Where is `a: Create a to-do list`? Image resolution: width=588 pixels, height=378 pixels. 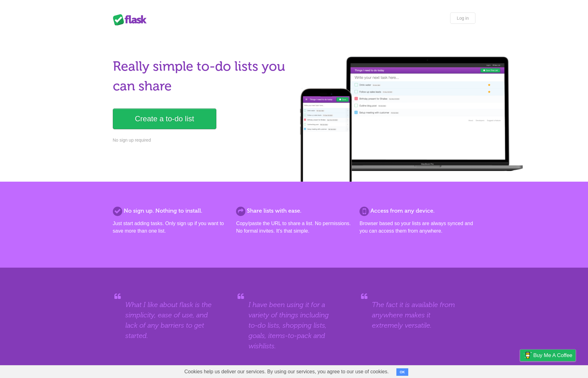 a: Create a to-do list is located at coordinates (164, 119).